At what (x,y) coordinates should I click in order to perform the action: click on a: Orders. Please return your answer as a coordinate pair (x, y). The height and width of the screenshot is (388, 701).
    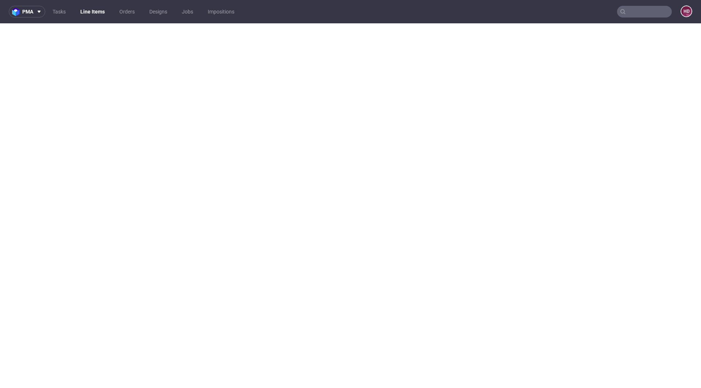
    Looking at the image, I should click on (127, 12).